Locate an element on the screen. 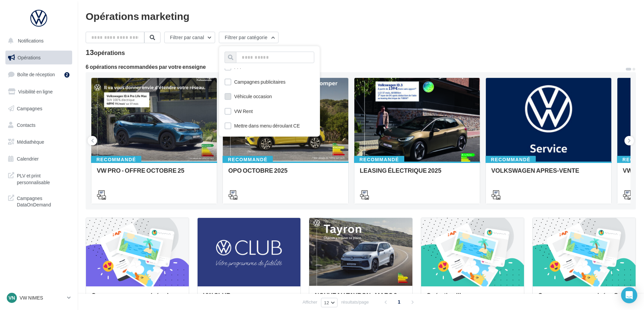  button: Filtrer par canal is located at coordinates (189, 38).